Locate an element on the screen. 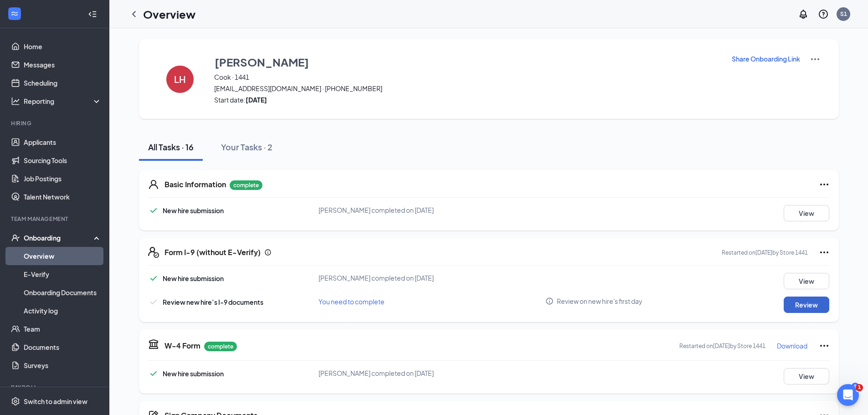 This screenshot has height=415, width=868. h4: LH is located at coordinates (180, 79).